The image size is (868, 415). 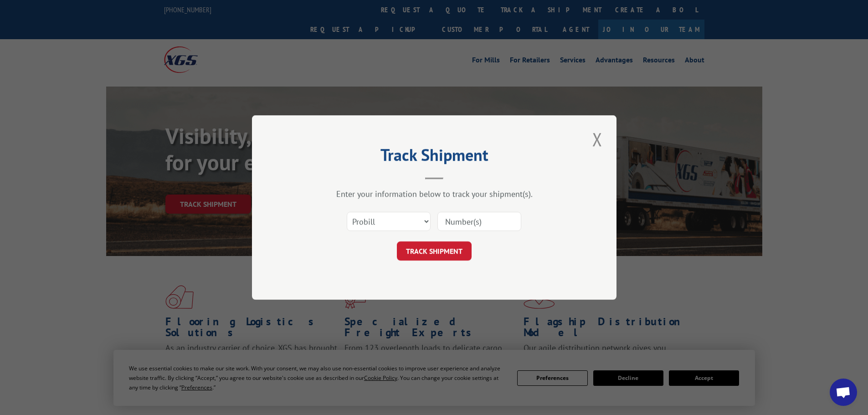 What do you see at coordinates (434, 251) in the screenshot?
I see `button: TRACK SHIPMENT` at bounding box center [434, 251].